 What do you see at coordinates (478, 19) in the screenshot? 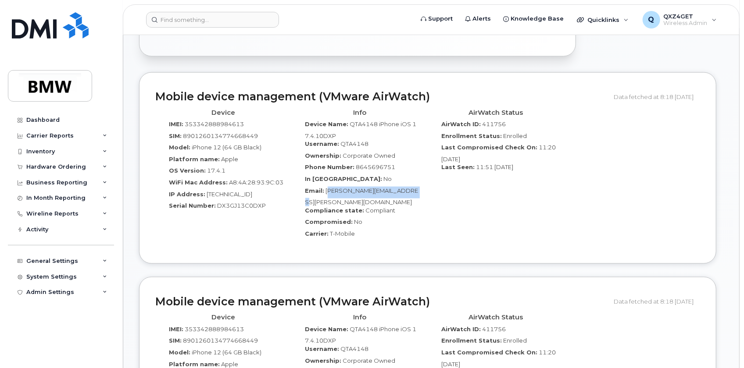
I see `a: Alerts` at bounding box center [478, 19].